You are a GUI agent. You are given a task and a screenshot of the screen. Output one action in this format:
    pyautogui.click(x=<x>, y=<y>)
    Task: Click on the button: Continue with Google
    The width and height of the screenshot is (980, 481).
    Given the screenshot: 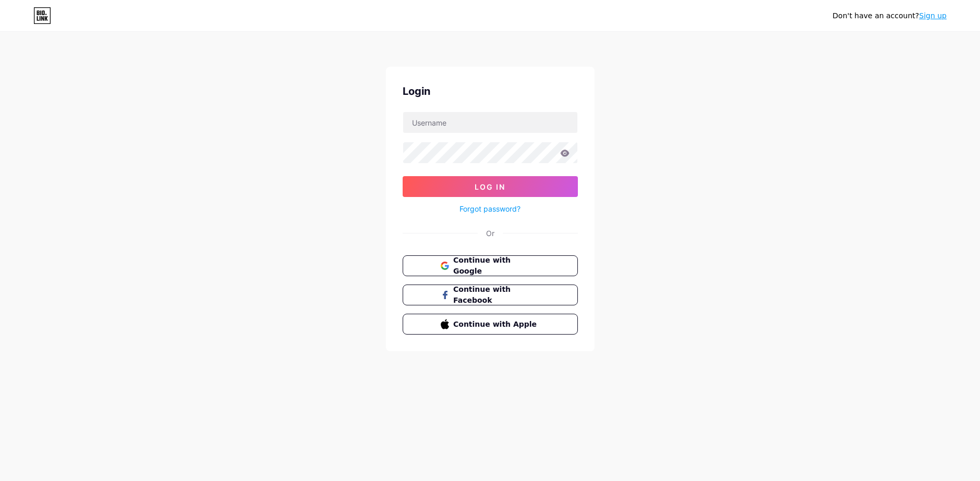 What is the action you would take?
    pyautogui.click(x=490, y=266)
    